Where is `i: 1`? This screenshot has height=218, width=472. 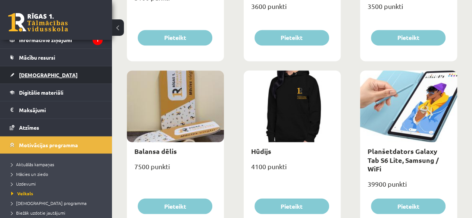 i: 1 is located at coordinates (97, 40).